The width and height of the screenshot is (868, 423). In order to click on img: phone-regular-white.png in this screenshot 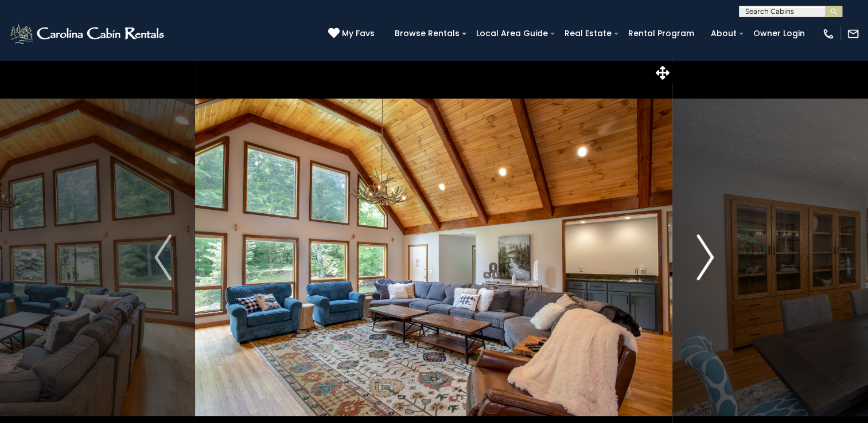, I will do `click(828, 34)`.